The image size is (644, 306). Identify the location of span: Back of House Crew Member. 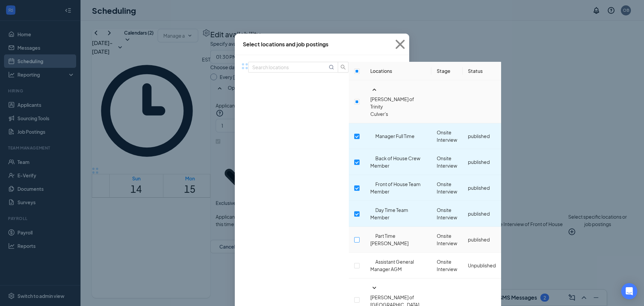
(395, 162).